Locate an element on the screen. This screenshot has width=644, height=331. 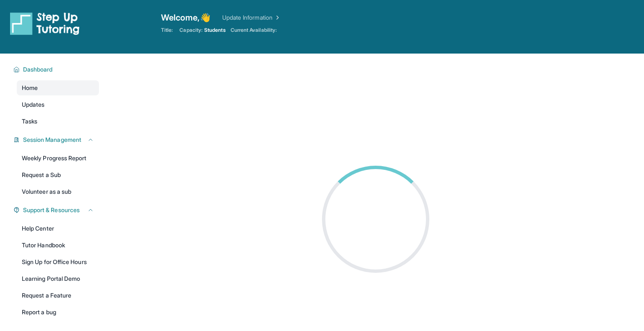
a: Help Center is located at coordinates (58, 229).